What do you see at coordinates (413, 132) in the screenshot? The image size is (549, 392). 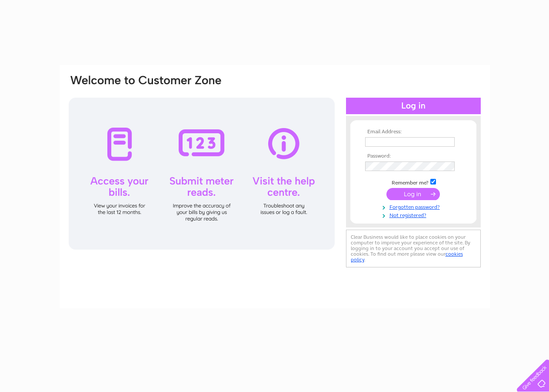 I see `th: Email Address:` at bounding box center [413, 132].